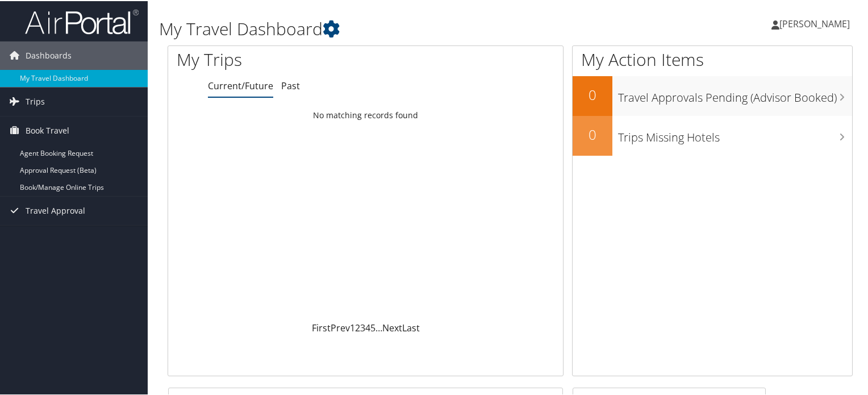  I want to click on h1: My Trips, so click(283, 59).